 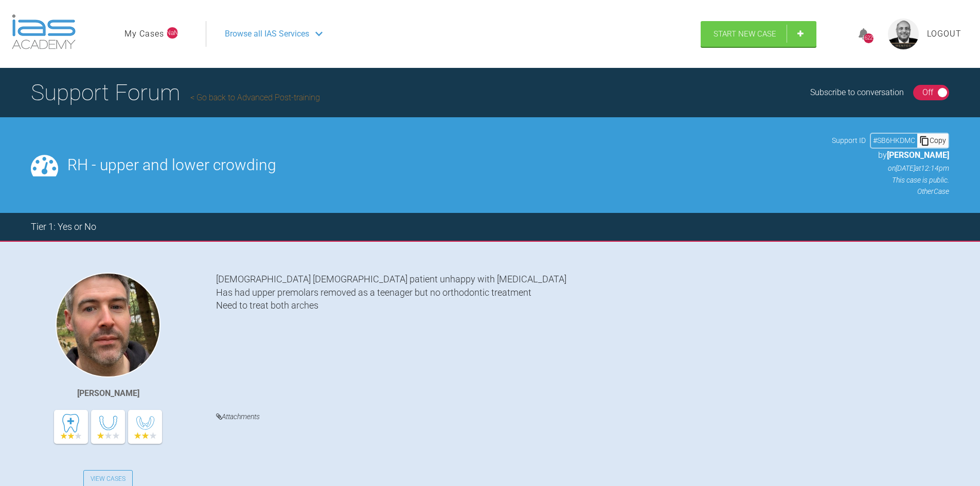 What do you see at coordinates (255, 97) in the screenshot?
I see `a: Go back to Advanced Post-training` at bounding box center [255, 97].